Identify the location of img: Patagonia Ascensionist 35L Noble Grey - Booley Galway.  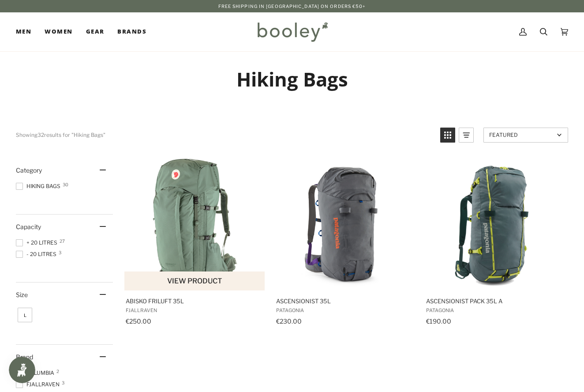
(345, 224).